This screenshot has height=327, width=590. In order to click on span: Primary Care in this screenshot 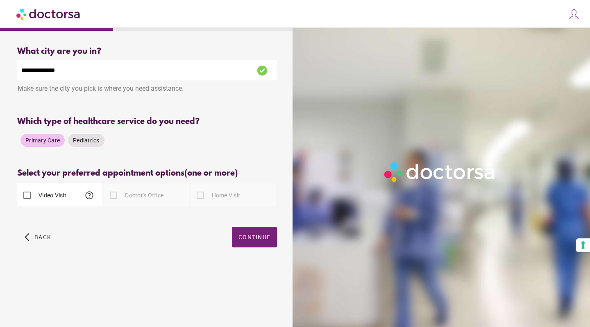, I will do `click(43, 140)`.